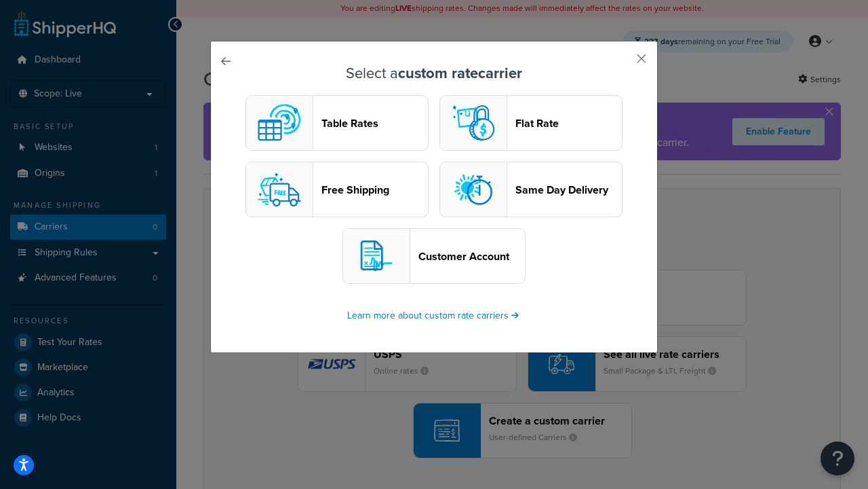 This screenshot has width=868, height=489. Describe the element at coordinates (473, 123) in the screenshot. I see `img: flat logo` at that location.